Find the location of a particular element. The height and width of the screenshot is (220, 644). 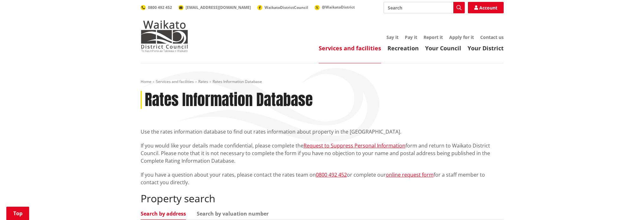

a: Search by valuation number is located at coordinates (233, 214).